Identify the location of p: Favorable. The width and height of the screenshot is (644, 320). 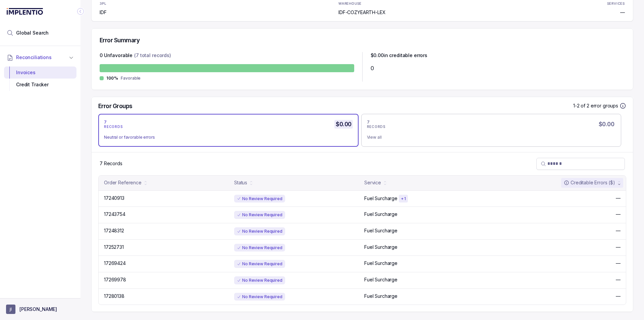
(131, 78).